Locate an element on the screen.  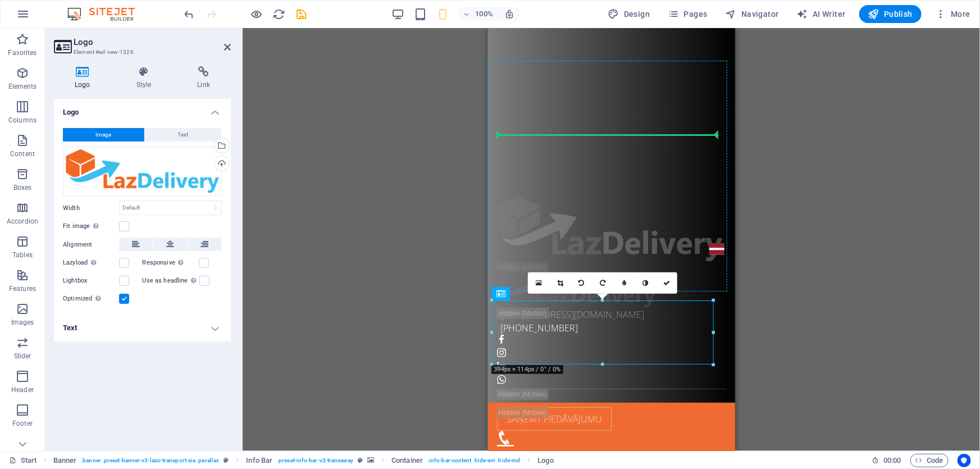
a: Select files from the file manager, stock photos, or upload file(s) is located at coordinates (538, 283).